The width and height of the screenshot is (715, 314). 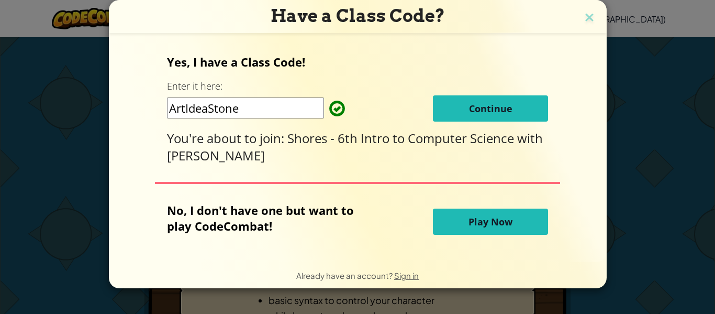 I want to click on p: Yes, I have a Class Code!, so click(x=358, y=62).